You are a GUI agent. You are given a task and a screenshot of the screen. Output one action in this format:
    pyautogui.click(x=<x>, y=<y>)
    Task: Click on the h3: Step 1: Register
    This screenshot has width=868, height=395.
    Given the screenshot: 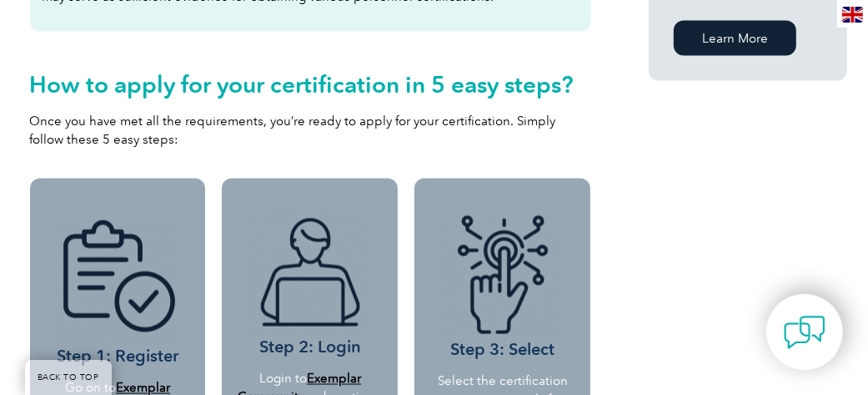 What is the action you would take?
    pyautogui.click(x=117, y=293)
    